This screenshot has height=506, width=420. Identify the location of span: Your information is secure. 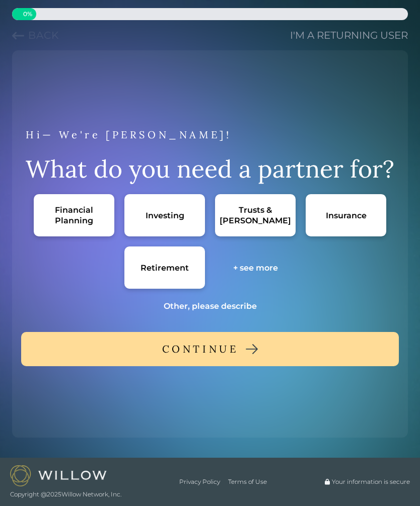
(370, 482).